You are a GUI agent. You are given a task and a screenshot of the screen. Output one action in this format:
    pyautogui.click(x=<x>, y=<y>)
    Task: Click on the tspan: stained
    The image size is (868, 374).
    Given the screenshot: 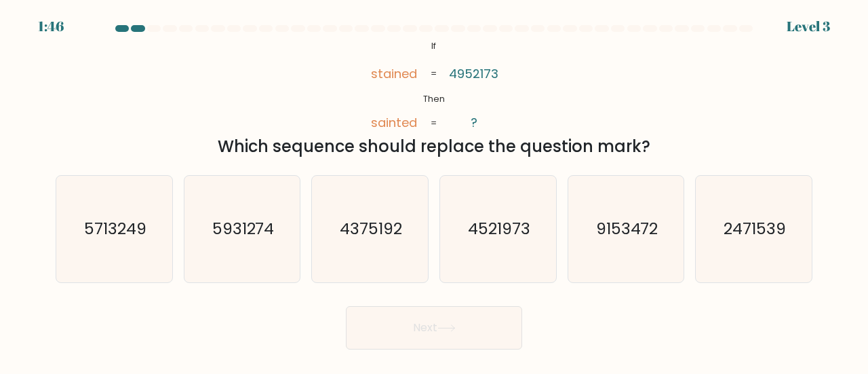 What is the action you would take?
    pyautogui.click(x=394, y=74)
    